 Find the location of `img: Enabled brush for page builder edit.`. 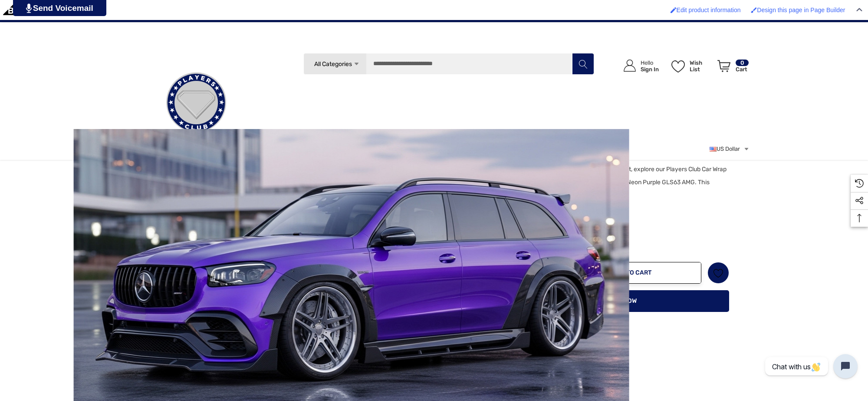

img: Enabled brush for page builder edit. is located at coordinates (754, 10).